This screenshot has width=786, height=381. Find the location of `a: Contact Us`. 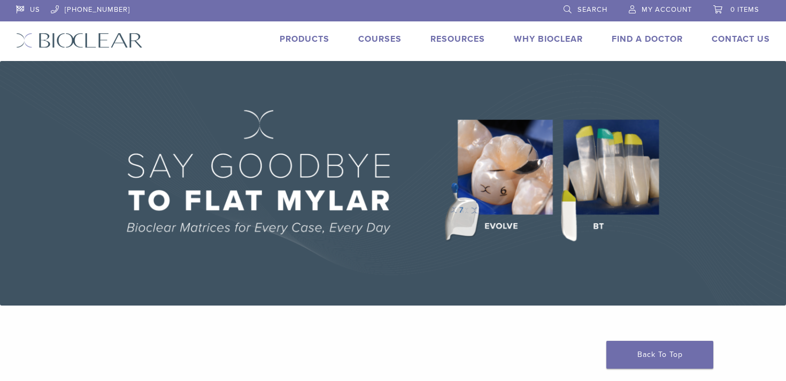

a: Contact Us is located at coordinates (740, 39).